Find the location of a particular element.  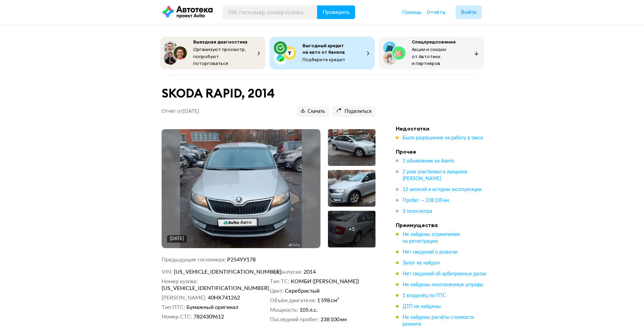

span: Залог не найден is located at coordinates (421, 263).